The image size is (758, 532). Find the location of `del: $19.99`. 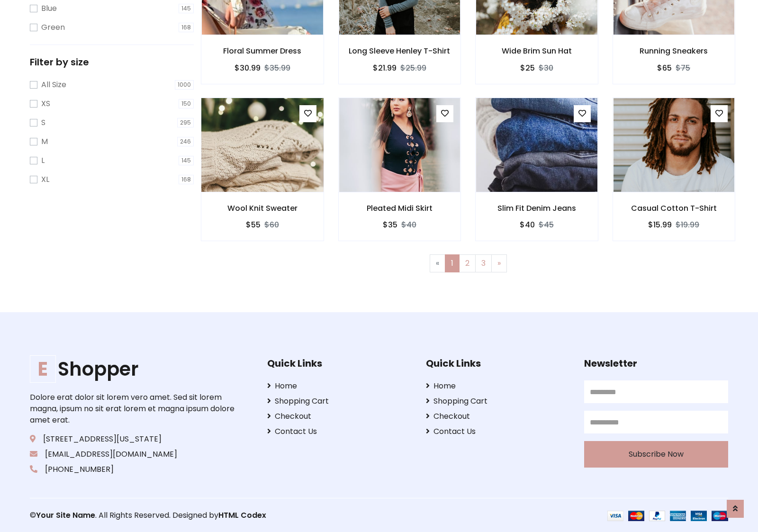

del: $19.99 is located at coordinates (687, 225).